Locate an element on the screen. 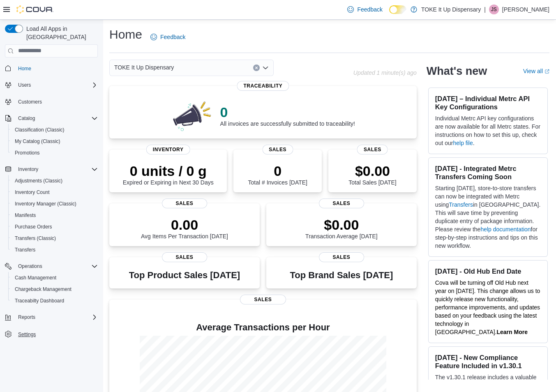 This screenshot has height=392, width=556. button: Cash Management is located at coordinates (55, 278).